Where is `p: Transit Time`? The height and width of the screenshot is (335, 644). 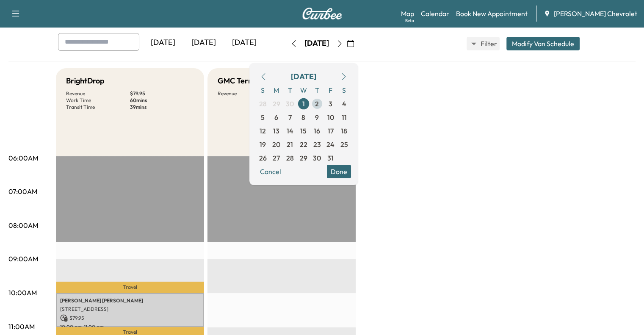
p: Transit Time is located at coordinates (98, 107).